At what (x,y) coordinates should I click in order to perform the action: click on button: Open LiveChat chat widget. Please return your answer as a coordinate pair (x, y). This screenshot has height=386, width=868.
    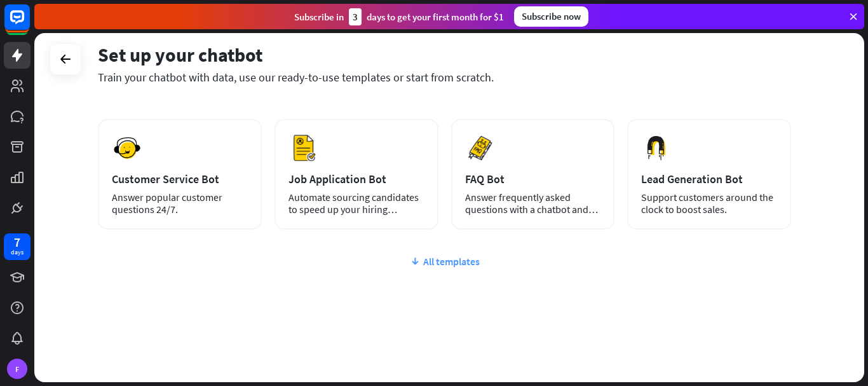
    Looking at the image, I should click on (29, 24).